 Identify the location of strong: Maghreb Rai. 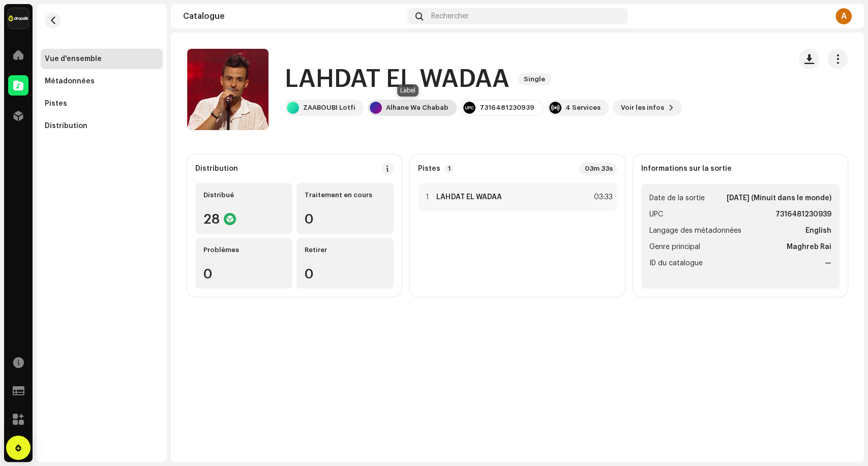
(809, 247).